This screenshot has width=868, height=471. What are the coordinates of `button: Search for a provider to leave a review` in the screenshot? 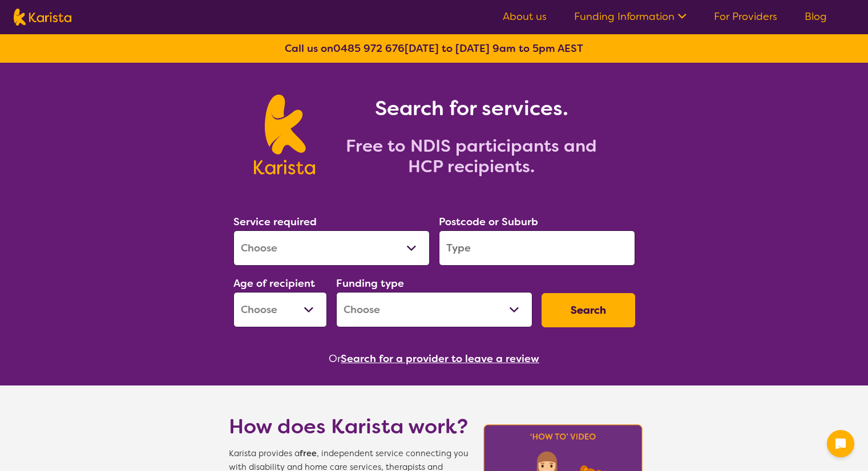 It's located at (440, 358).